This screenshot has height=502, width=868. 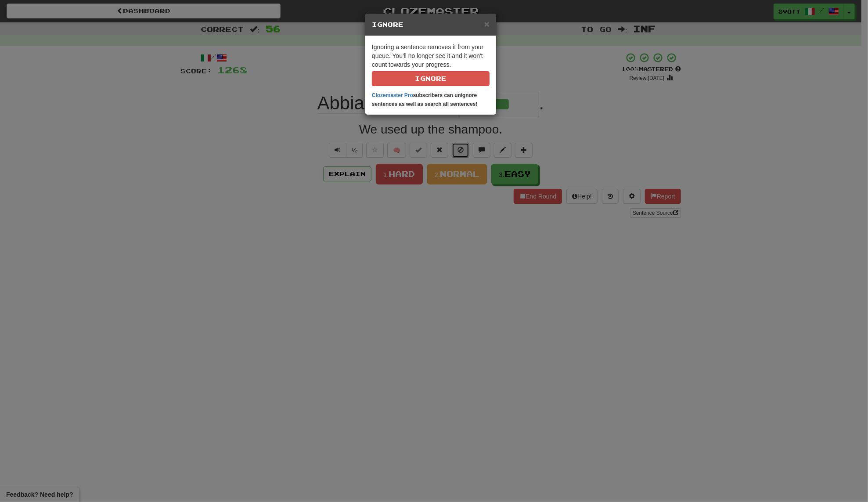 What do you see at coordinates (431, 79) in the screenshot?
I see `button: Ignore` at bounding box center [431, 79].